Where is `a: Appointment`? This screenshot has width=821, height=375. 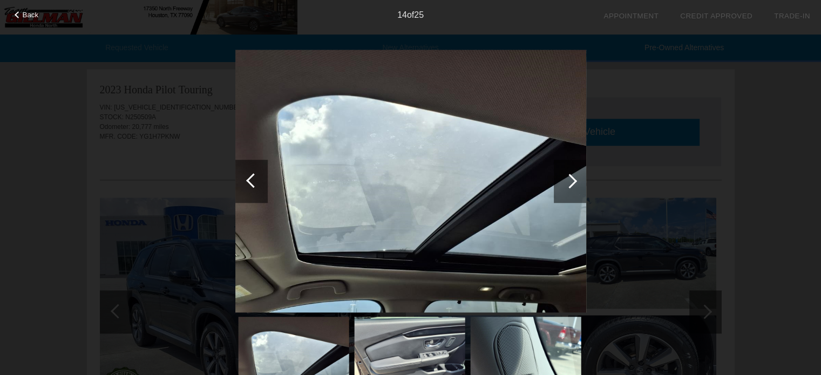
a: Appointment is located at coordinates (631, 16).